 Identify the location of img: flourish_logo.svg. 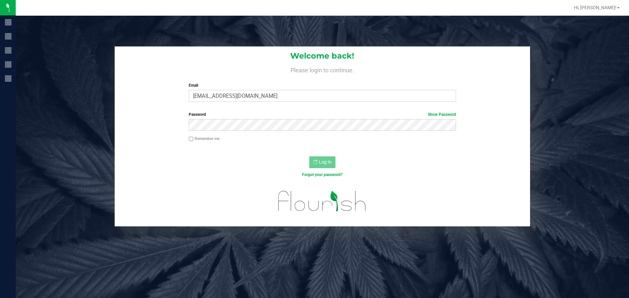
(322, 201).